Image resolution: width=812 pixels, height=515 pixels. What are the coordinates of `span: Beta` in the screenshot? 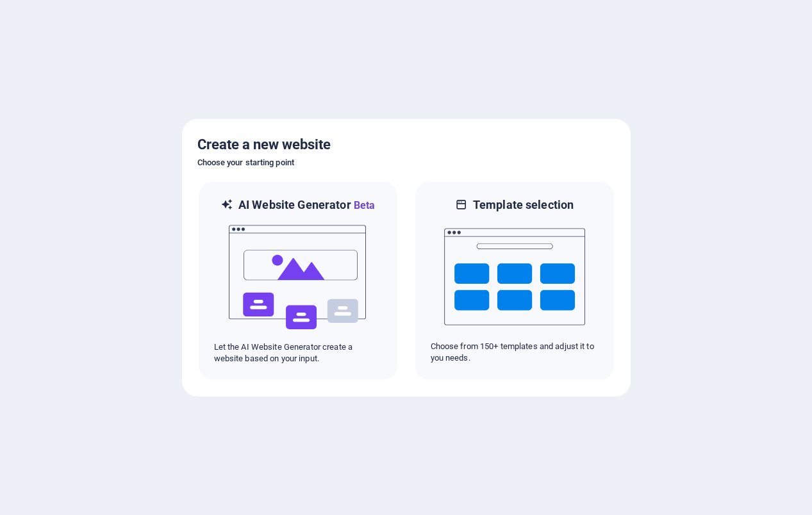 It's located at (363, 205).